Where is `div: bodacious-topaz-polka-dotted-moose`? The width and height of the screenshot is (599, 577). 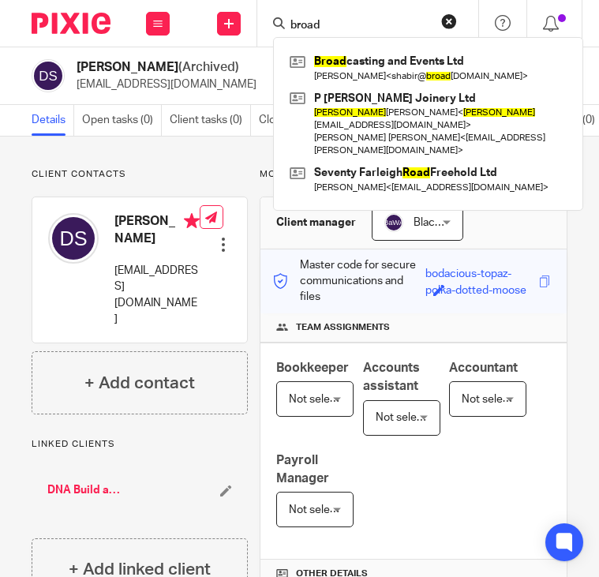
div: bodacious-topaz-polka-dotted-moose is located at coordinates (480, 275).